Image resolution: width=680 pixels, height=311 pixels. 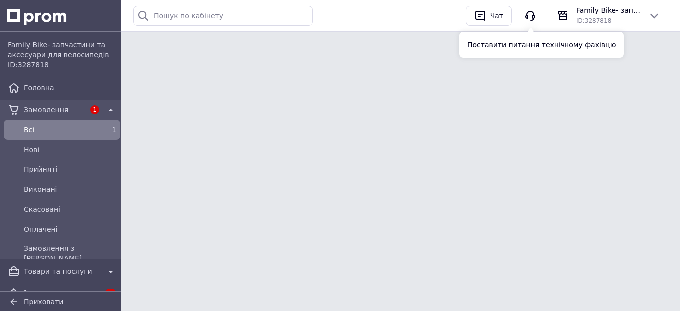 I want to click on span: Товари та послуги, so click(x=62, y=271).